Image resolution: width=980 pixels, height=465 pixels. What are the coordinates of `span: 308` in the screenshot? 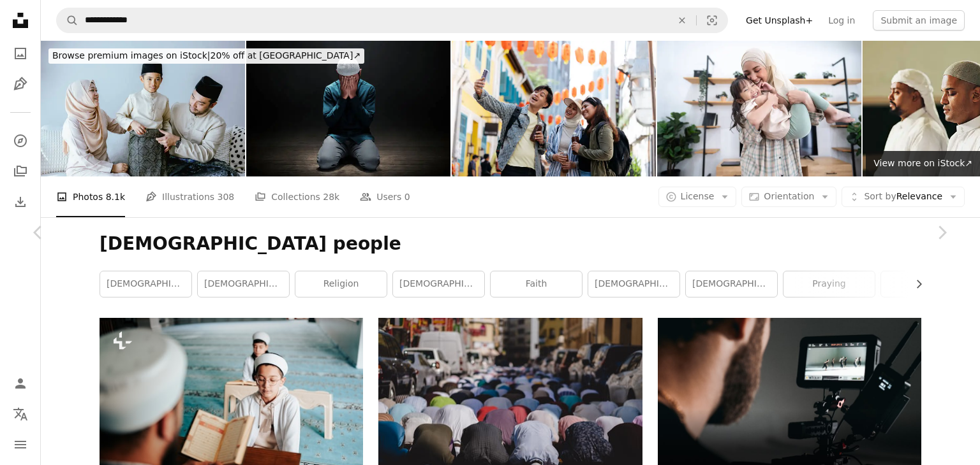 It's located at (226, 197).